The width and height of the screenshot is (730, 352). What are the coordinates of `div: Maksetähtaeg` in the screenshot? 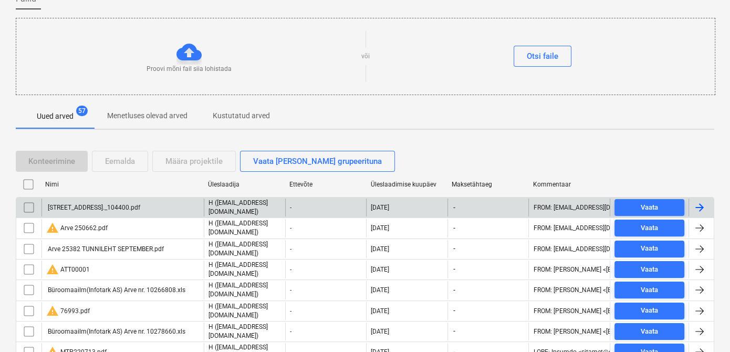 It's located at (488, 184).